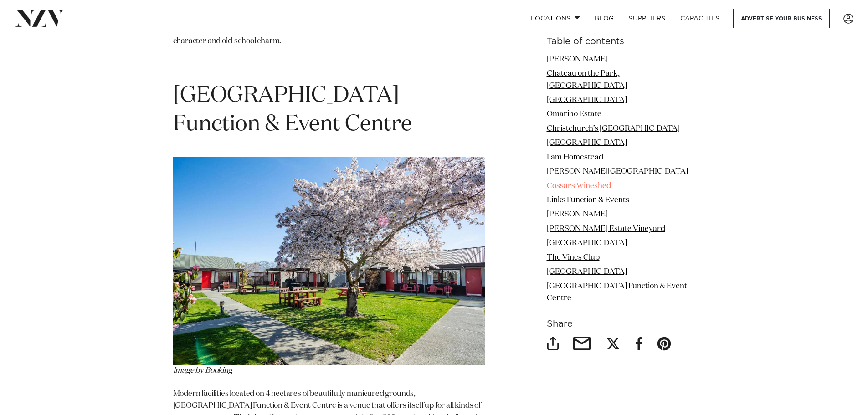 Image resolution: width=868 pixels, height=415 pixels. Describe the element at coordinates (621, 323) in the screenshot. I see `h6: Share` at that location.